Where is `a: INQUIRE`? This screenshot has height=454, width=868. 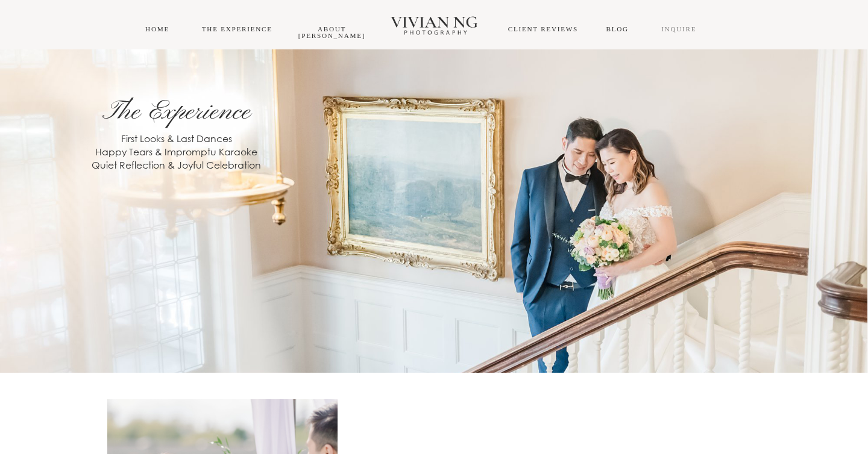
a: INQUIRE is located at coordinates (678, 29).